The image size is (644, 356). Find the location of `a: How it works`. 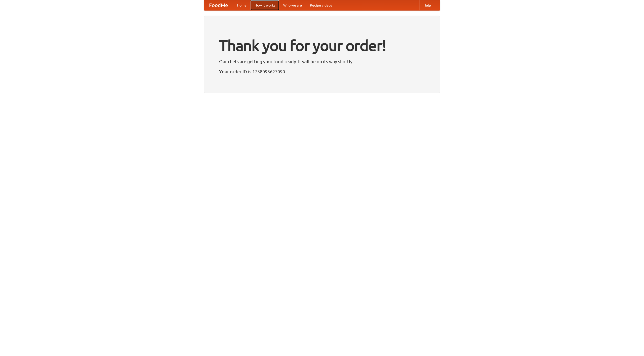

a: How it works is located at coordinates (265, 5).